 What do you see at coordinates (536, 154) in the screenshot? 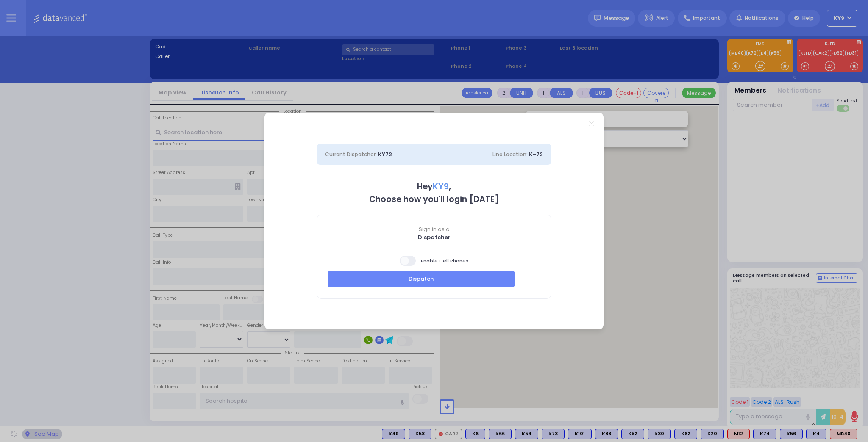
I see `span: K-72` at bounding box center [536, 154].